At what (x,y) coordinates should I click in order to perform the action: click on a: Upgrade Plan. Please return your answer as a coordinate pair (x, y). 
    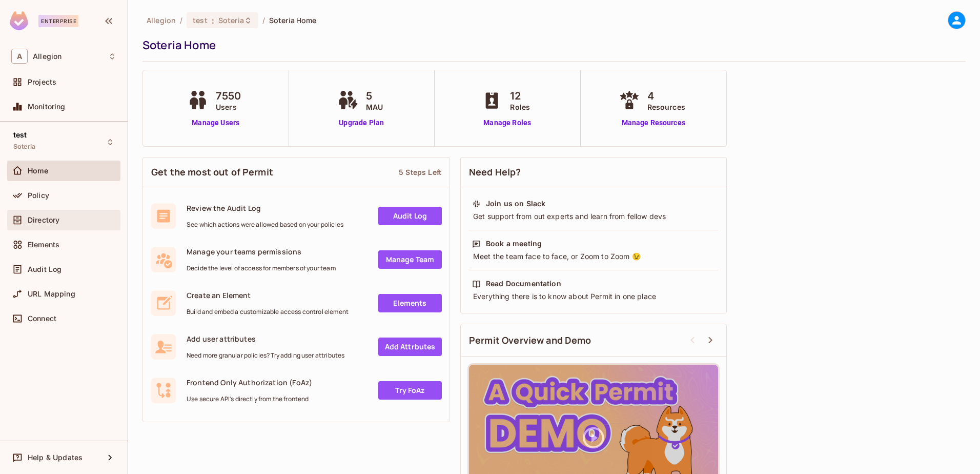
    Looking at the image, I should click on (361, 123).